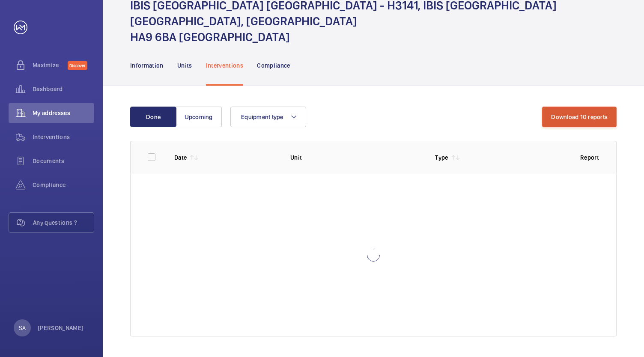 The width and height of the screenshot is (644, 357). I want to click on button: Done, so click(153, 116).